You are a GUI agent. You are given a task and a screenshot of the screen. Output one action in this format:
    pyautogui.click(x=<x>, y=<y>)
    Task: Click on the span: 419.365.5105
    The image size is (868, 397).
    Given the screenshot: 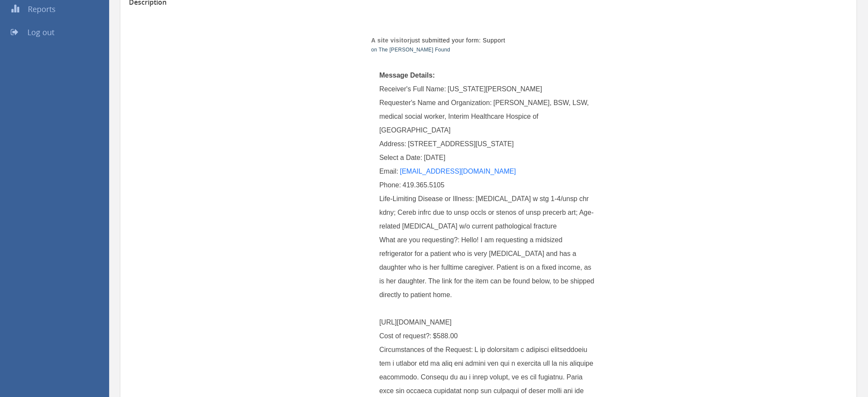 What is the action you would take?
    pyautogui.click(x=424, y=184)
    